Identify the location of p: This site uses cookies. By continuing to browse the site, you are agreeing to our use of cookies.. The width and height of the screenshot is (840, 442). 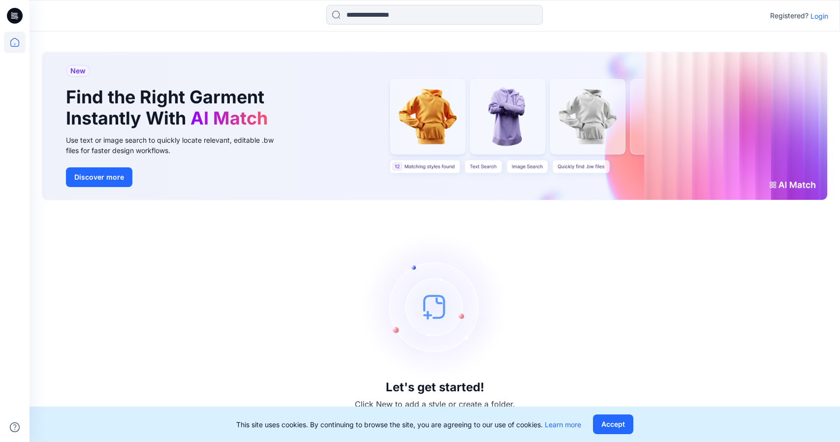
(409, 424).